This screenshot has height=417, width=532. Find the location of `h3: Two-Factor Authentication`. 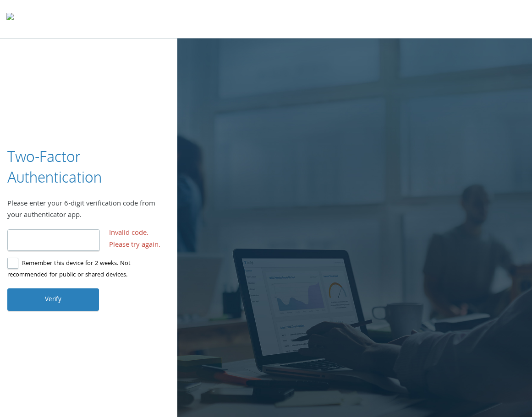

h3: Two-Factor Authentication is located at coordinates (89, 167).